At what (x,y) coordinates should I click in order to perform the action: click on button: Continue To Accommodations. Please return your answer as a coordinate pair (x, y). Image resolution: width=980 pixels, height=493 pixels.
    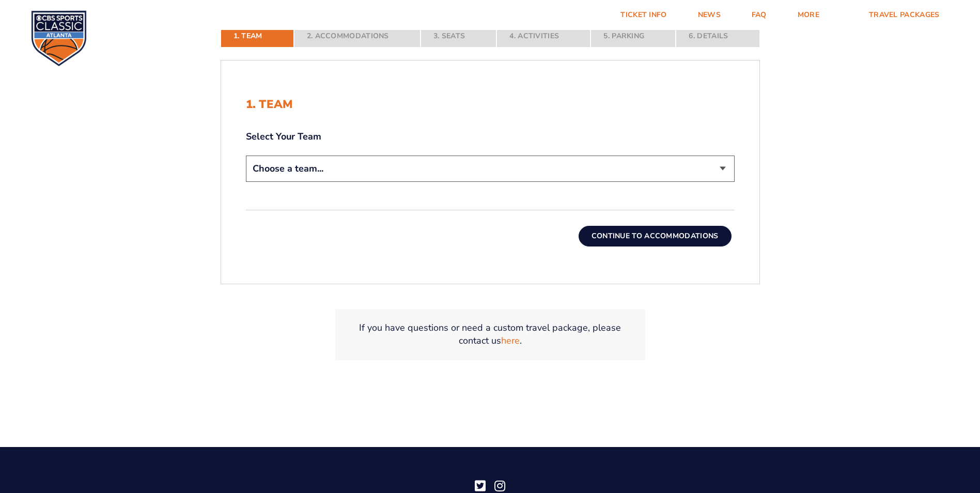
    Looking at the image, I should click on (655, 236).